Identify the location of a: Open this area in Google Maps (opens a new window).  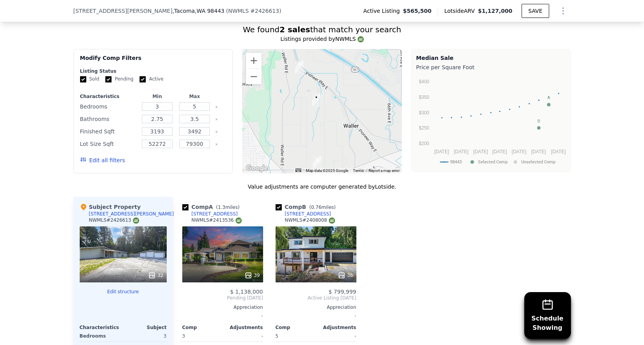
(257, 169).